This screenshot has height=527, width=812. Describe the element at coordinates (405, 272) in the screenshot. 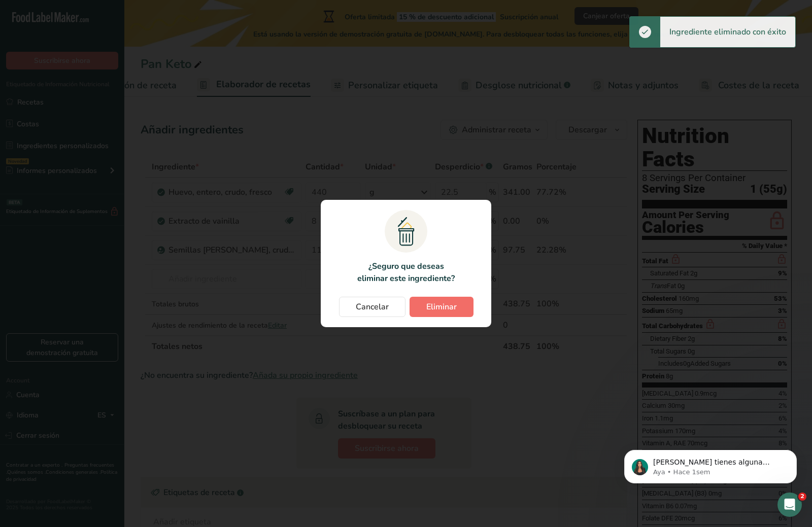

I see `p: ¿Seguro que deseas eliminar este ingrediente?` at that location.